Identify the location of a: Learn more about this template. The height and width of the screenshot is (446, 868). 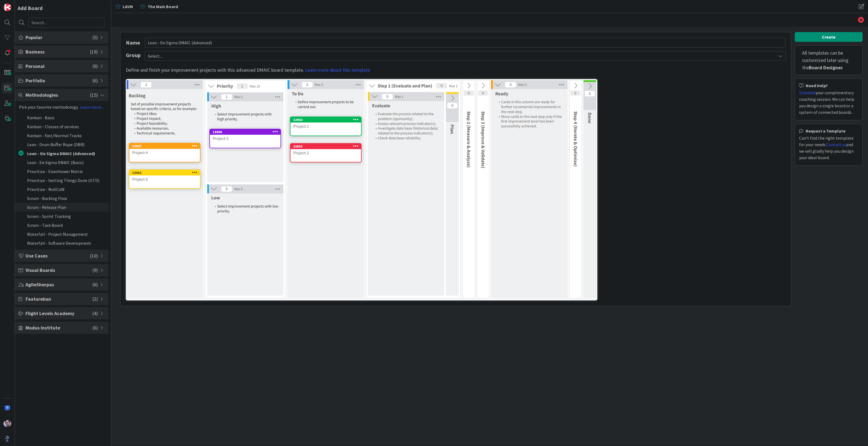
(338, 70).